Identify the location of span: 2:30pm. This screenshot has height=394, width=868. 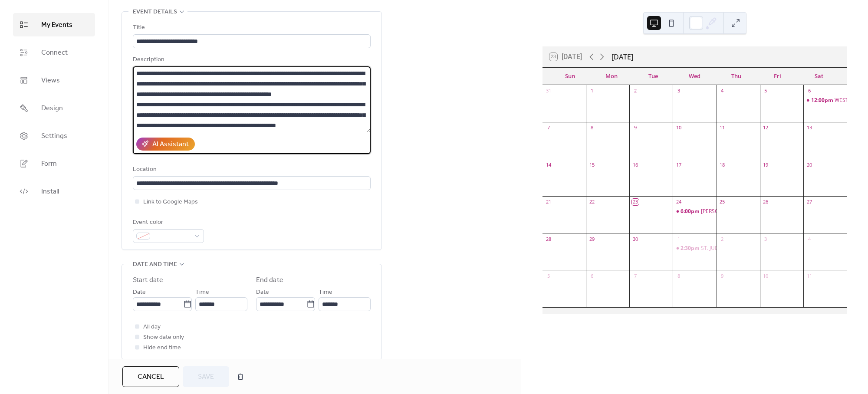
(690, 248).